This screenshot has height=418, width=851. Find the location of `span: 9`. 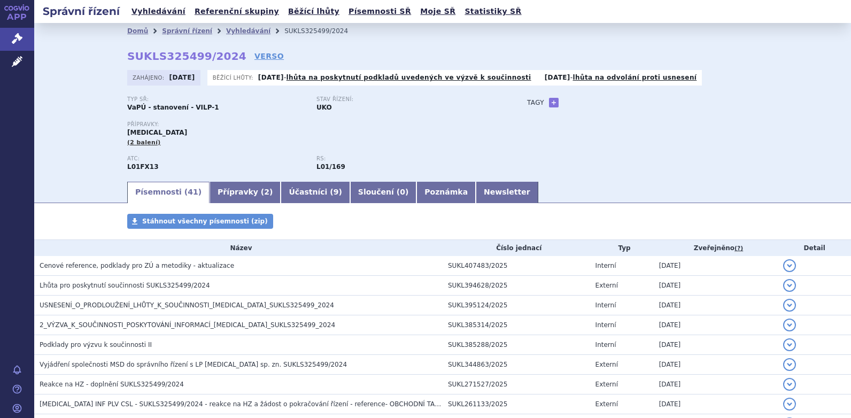

span: 9 is located at coordinates (336, 192).